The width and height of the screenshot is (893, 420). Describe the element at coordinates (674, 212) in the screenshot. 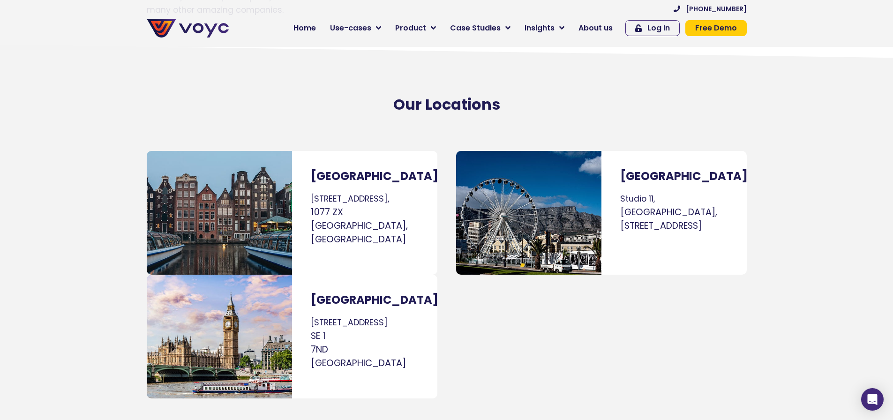

I see `p: Studio 11,` at that location.